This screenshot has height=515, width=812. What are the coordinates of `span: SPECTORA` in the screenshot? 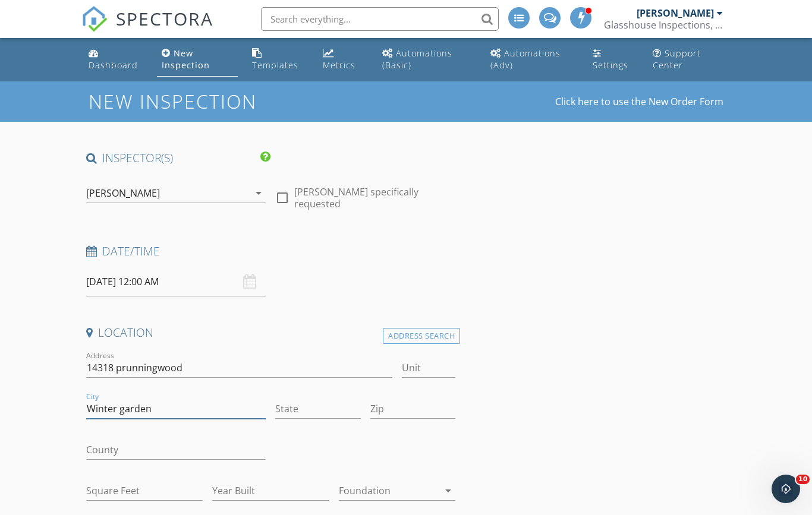 It's located at (164, 19).